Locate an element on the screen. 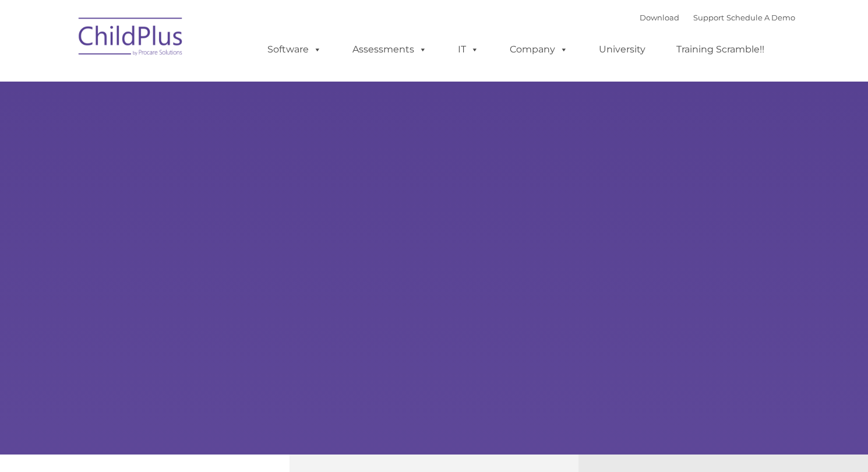  a: Download is located at coordinates (659, 18).